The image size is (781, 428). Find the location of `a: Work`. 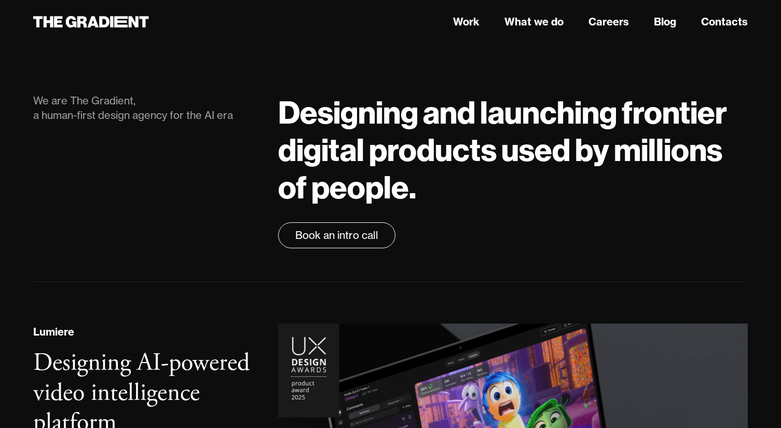

a: Work is located at coordinates (466, 22).